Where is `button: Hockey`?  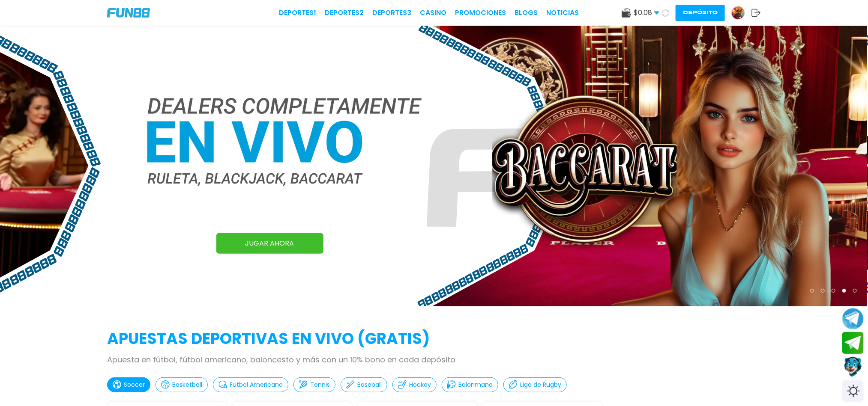 button: Hockey is located at coordinates (415, 385).